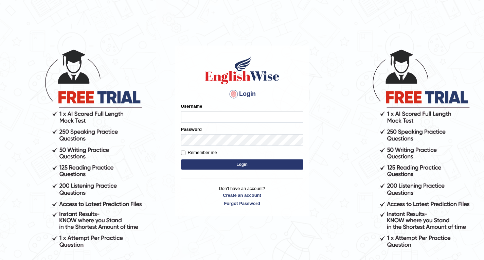  What do you see at coordinates (199, 152) in the screenshot?
I see `label: Remember me` at bounding box center [199, 152].